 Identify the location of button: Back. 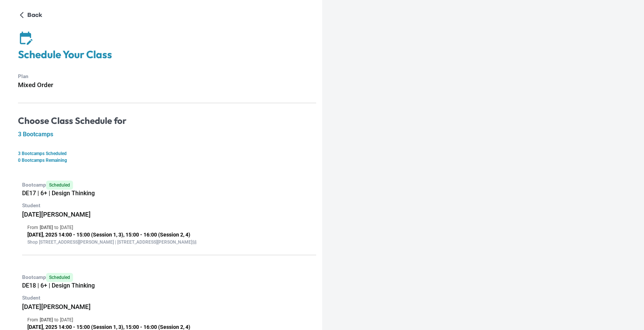
(31, 15).